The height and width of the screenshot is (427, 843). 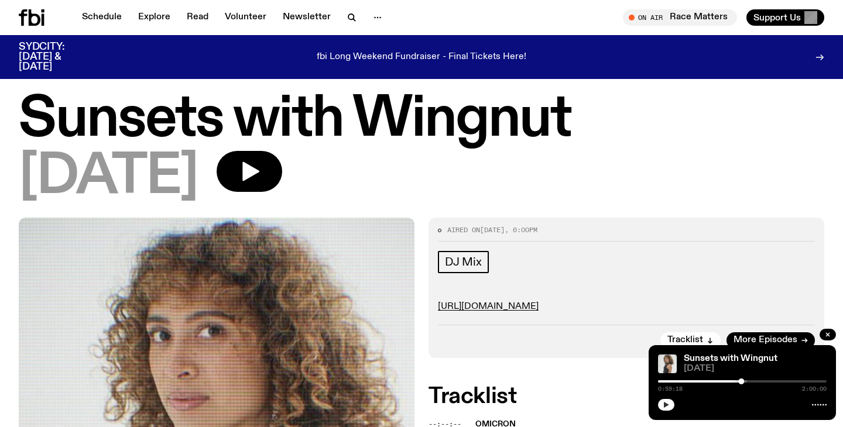 I want to click on a: Sunsets with Wingnut, so click(x=730, y=359).